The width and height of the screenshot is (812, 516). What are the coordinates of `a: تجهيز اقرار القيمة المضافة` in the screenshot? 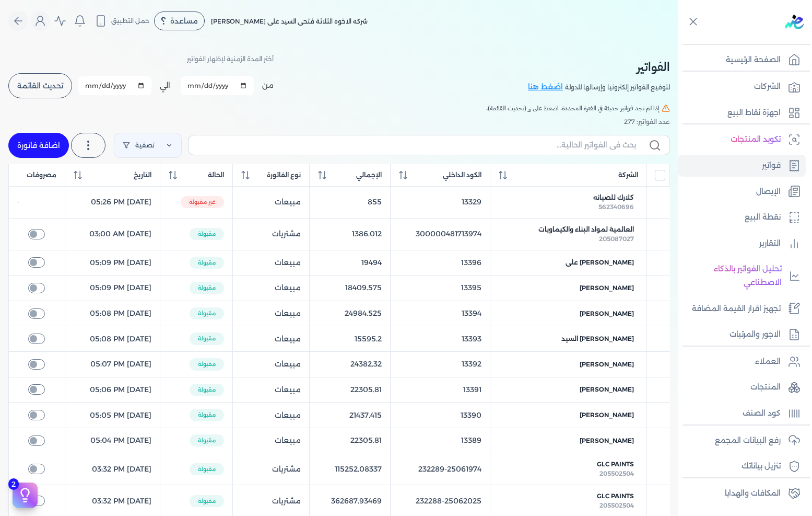 It's located at (742, 309).